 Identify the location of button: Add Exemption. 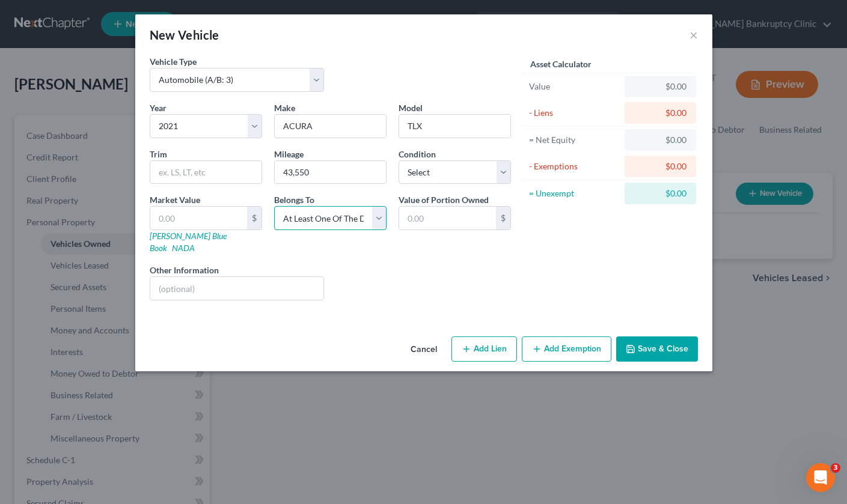
(566, 349).